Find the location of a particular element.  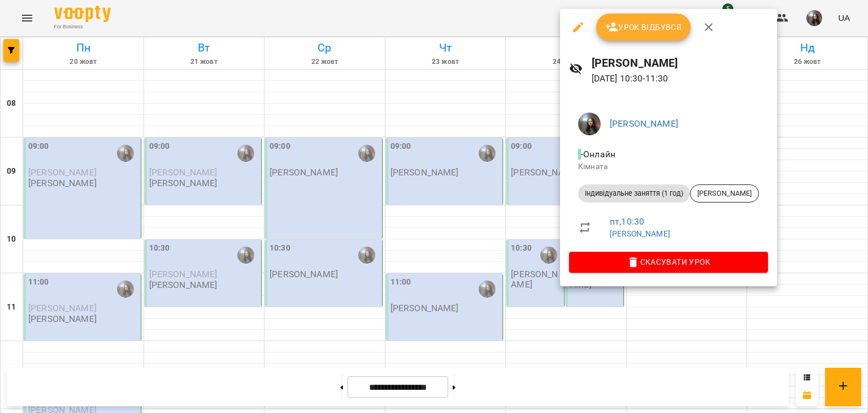

img: 3223da47ea16ff58329dec54ac365d5d.JPG is located at coordinates (589, 124).